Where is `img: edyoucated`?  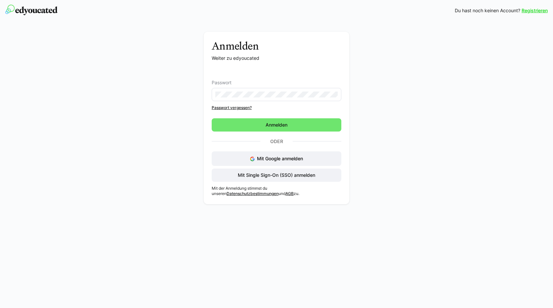
img: edyoucated is located at coordinates (31, 10).